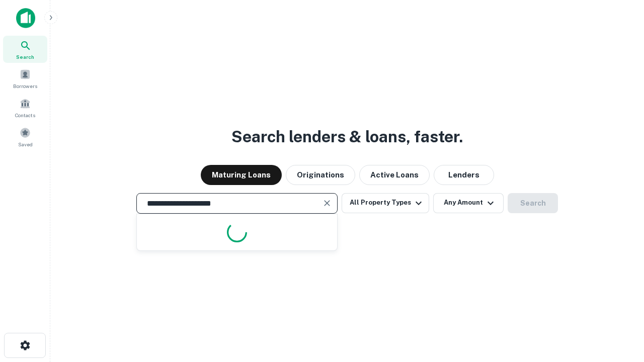  What do you see at coordinates (395, 175) in the screenshot?
I see `button: Active Loans` at bounding box center [395, 175].